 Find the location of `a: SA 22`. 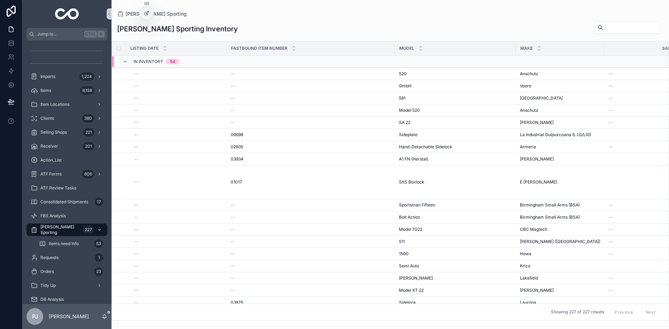

a: SA 22 is located at coordinates (455, 123).